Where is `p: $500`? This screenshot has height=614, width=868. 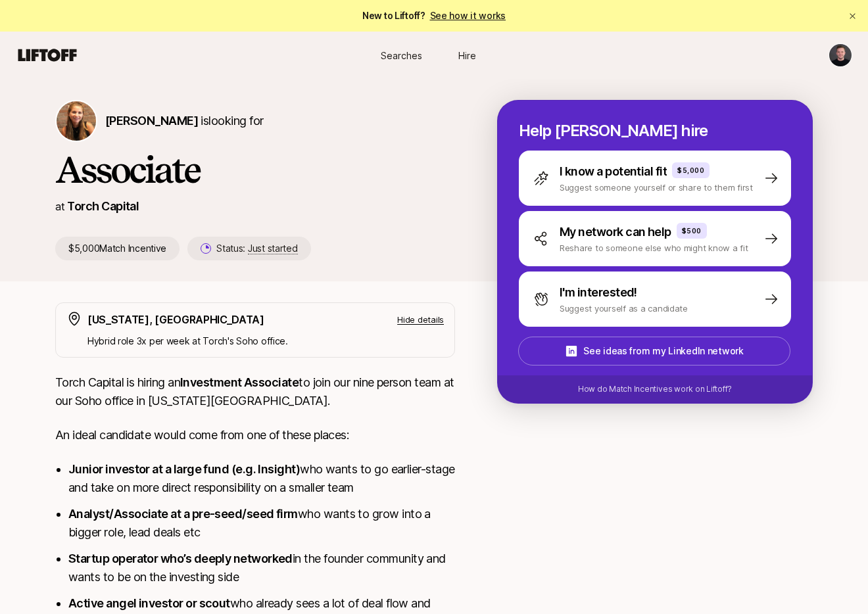
p: $500 is located at coordinates (692, 231).